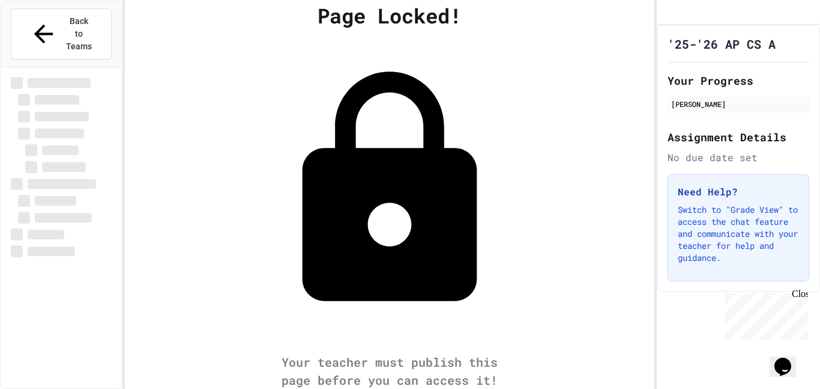  I want to click on h2: Your Progress, so click(739, 80).